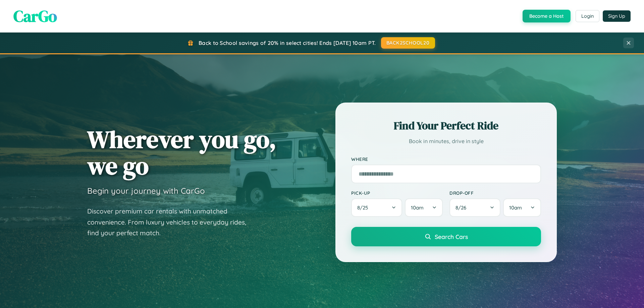  What do you see at coordinates (495, 193) in the screenshot?
I see `label: Drop-off` at bounding box center [495, 193].